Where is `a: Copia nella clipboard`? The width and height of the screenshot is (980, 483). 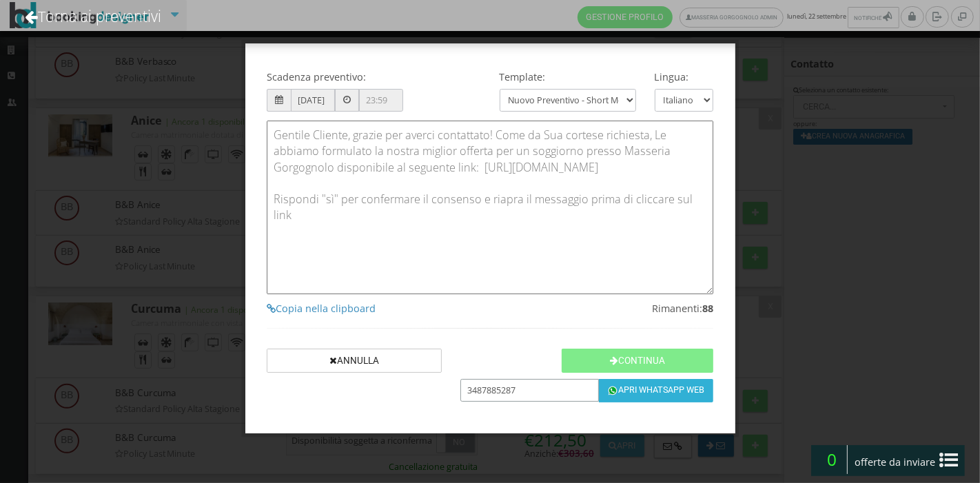 a: Copia nella clipboard is located at coordinates (490, 308).